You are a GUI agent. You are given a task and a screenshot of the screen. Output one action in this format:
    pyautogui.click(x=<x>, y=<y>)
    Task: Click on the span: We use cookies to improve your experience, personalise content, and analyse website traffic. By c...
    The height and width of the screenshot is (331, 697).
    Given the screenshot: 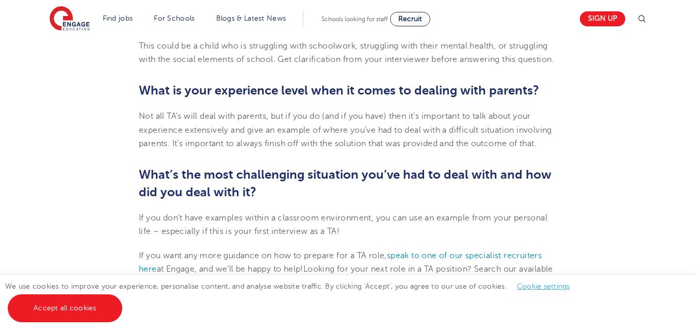 What is the action you would take?
    pyautogui.click(x=293, y=297)
    